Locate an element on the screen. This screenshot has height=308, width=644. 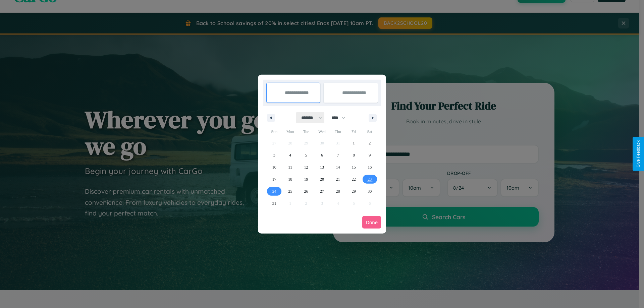
span: 24 is located at coordinates (274, 191).